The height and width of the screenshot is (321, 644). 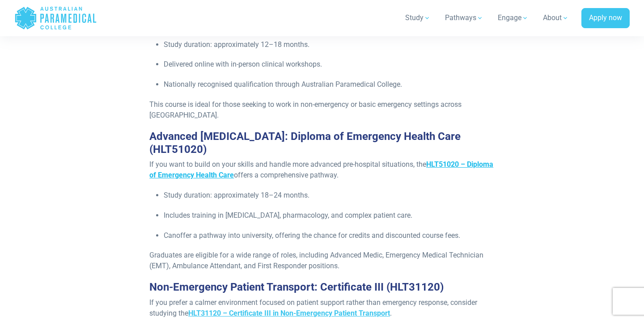 I want to click on a: Study, so click(x=417, y=18).